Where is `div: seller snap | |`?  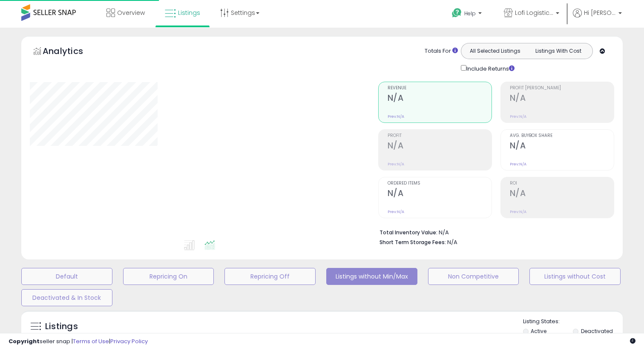
div: seller snap | | is located at coordinates (78, 342).